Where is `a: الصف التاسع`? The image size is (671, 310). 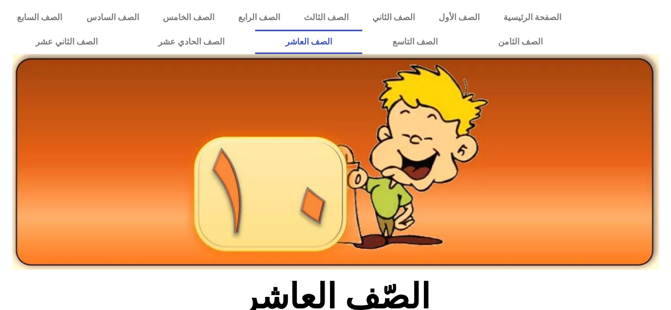
a: الصف التاسع is located at coordinates (415, 42).